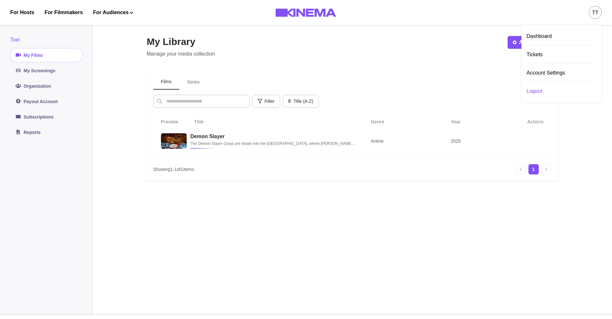 The width and height of the screenshot is (612, 319). What do you see at coordinates (166, 82) in the screenshot?
I see `button: Films` at bounding box center [166, 82].